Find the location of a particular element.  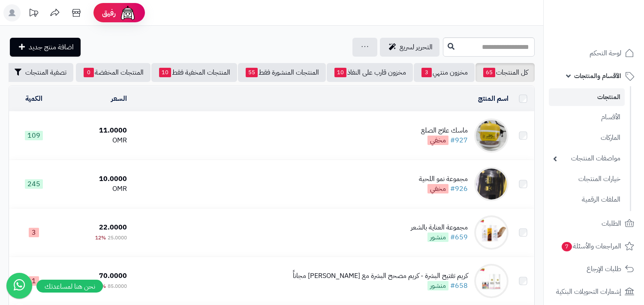

img: logo-2.png is located at coordinates (610, 28).